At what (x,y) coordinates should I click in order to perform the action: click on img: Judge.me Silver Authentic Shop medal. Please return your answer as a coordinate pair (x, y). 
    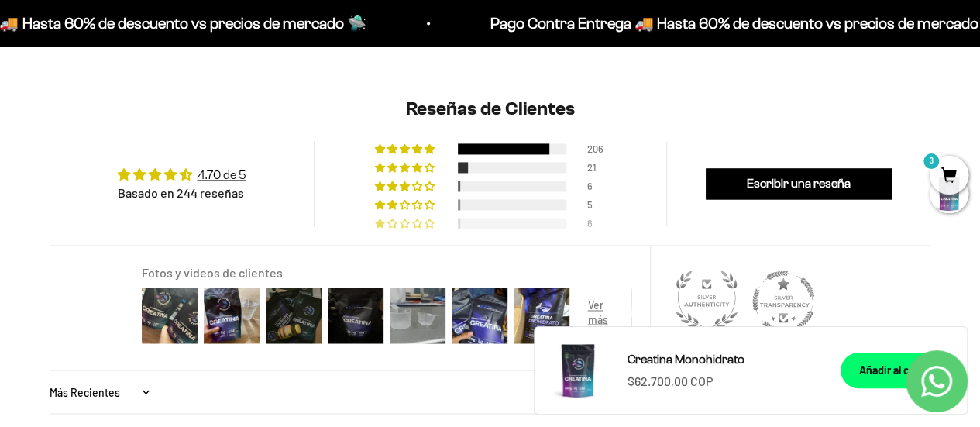
    Looking at the image, I should click on (706, 301).